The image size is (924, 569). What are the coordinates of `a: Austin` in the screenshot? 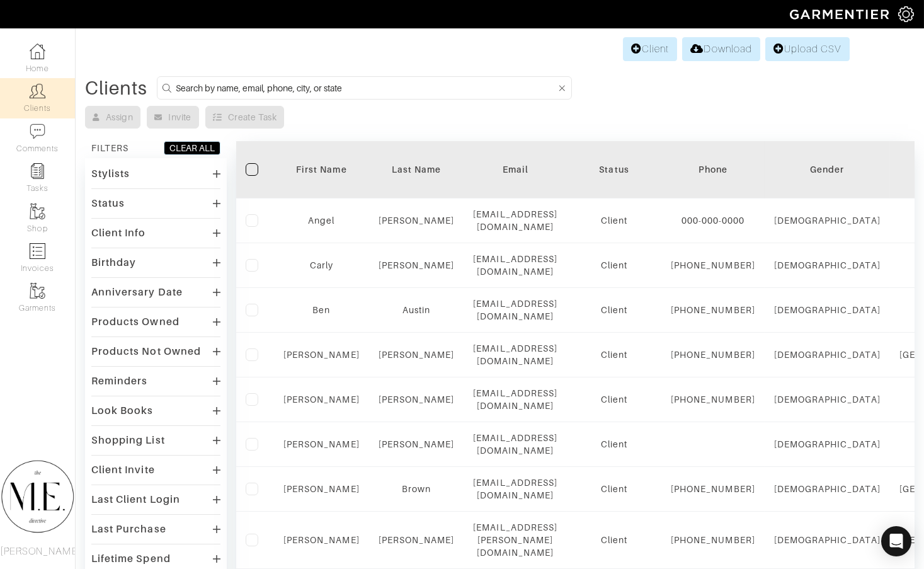 It's located at (417, 310).